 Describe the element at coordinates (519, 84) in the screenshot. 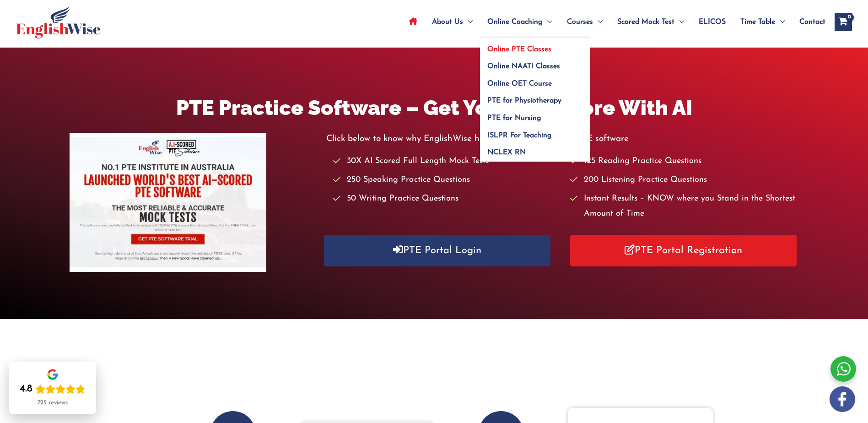

I see `span: Online OET Course` at that location.